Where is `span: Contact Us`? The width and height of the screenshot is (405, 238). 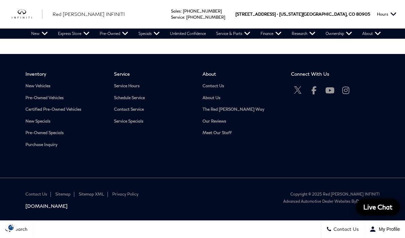
span: Contact Us is located at coordinates (345, 229).